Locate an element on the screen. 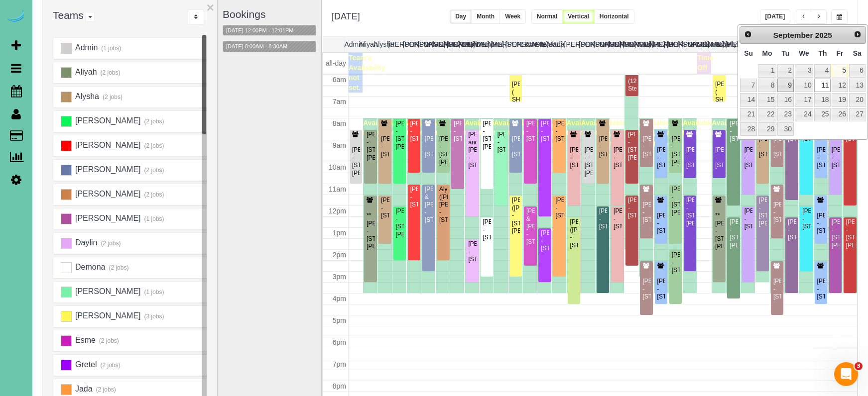 The height and width of the screenshot is (396, 868). th: Aliyah is located at coordinates (366, 45).